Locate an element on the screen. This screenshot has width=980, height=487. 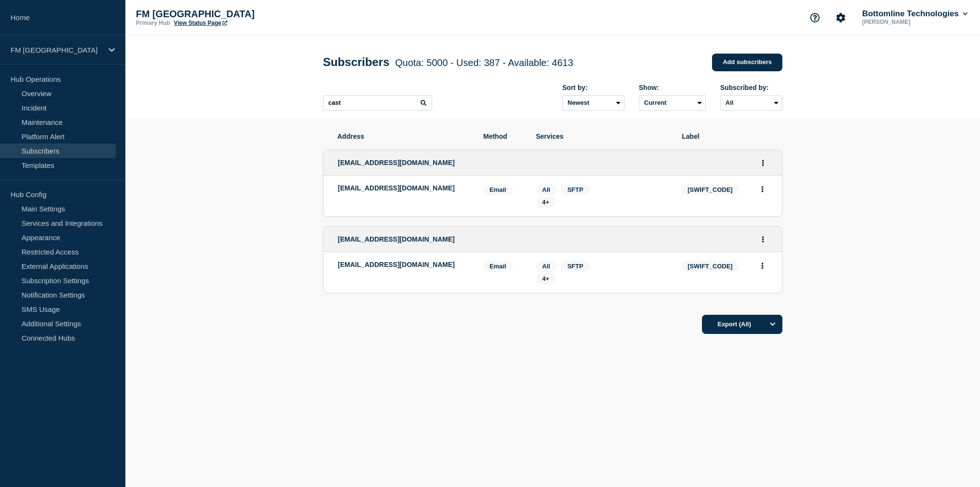
select: Deleted is located at coordinates (672, 103).